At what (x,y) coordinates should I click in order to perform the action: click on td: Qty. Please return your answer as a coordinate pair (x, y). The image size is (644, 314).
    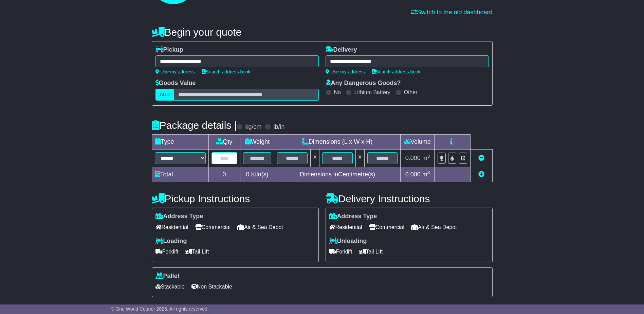
    Looking at the image, I should click on (224, 142).